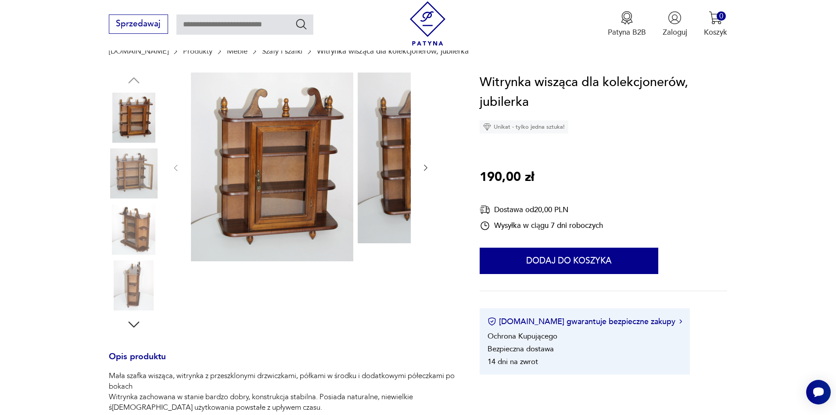 Image resolution: width=836 pixels, height=415 pixels. Describe the element at coordinates (522, 336) in the screenshot. I see `li: Ochrona Kupującego` at that location.